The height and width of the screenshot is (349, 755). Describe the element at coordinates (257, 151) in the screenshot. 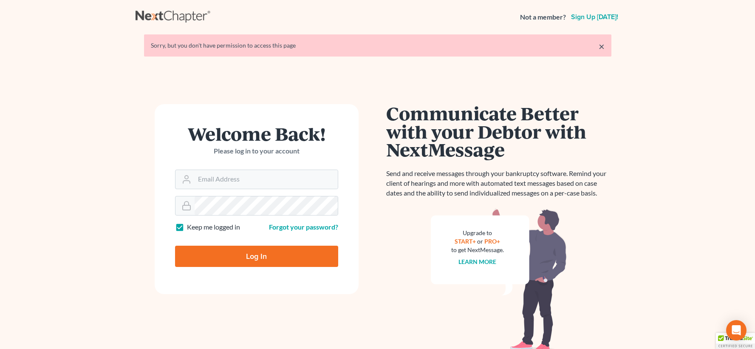

I see `p: Please log in to your account` at that location.